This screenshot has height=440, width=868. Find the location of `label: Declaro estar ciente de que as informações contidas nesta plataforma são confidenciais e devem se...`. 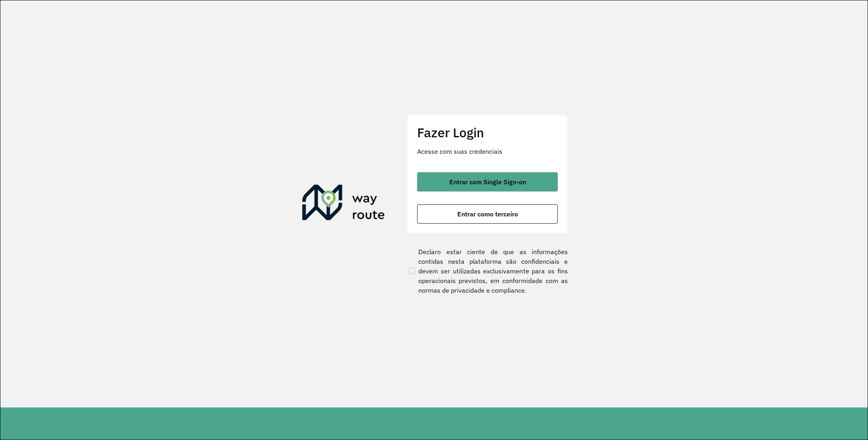

label: Declaro estar ciente de que as informações contidas nesta plataforma são confidenciais e devem se... is located at coordinates (487, 271).